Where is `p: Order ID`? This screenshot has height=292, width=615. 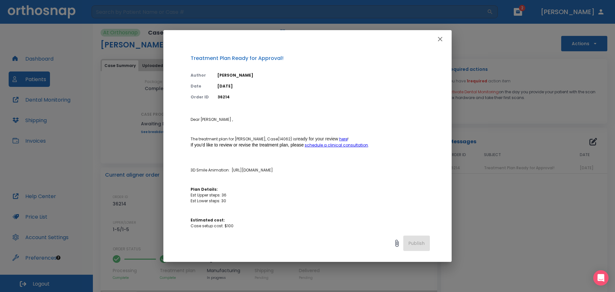
p: Order ID is located at coordinates (200, 97).